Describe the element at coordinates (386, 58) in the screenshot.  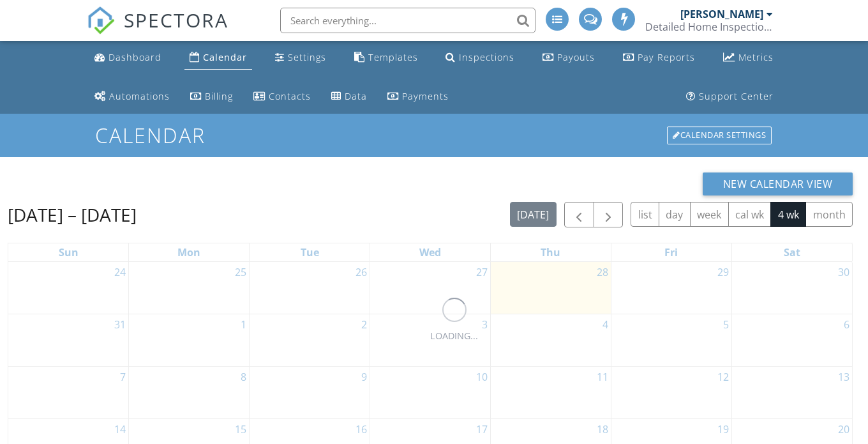
I see `a: Templates` at that location.